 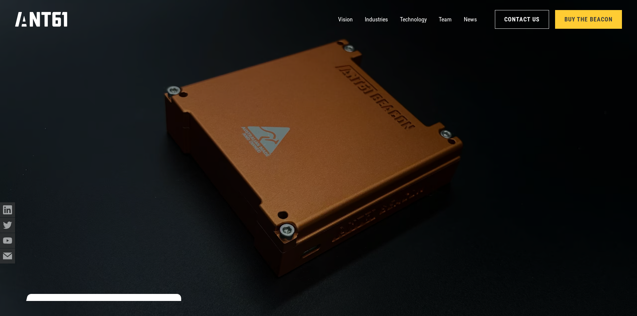 I want to click on a: Contact Us, so click(x=522, y=19).